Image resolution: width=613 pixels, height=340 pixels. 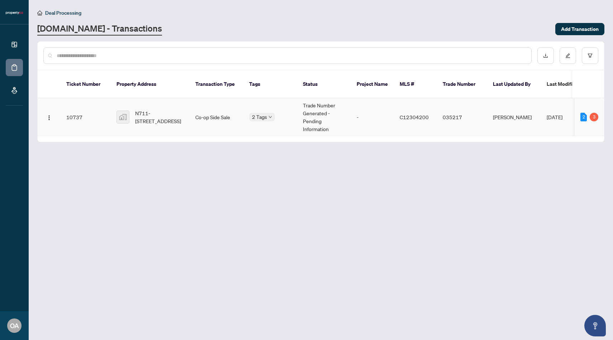 What do you see at coordinates (86, 117) in the screenshot?
I see `td: 10737` at bounding box center [86, 117].